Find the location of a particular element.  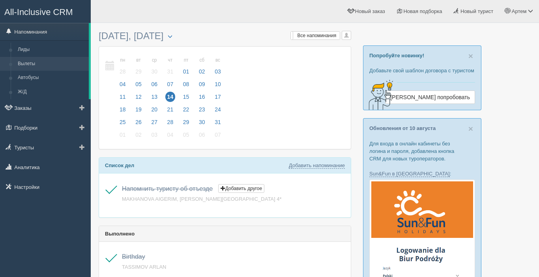

a: 28 is located at coordinates (170, 124).